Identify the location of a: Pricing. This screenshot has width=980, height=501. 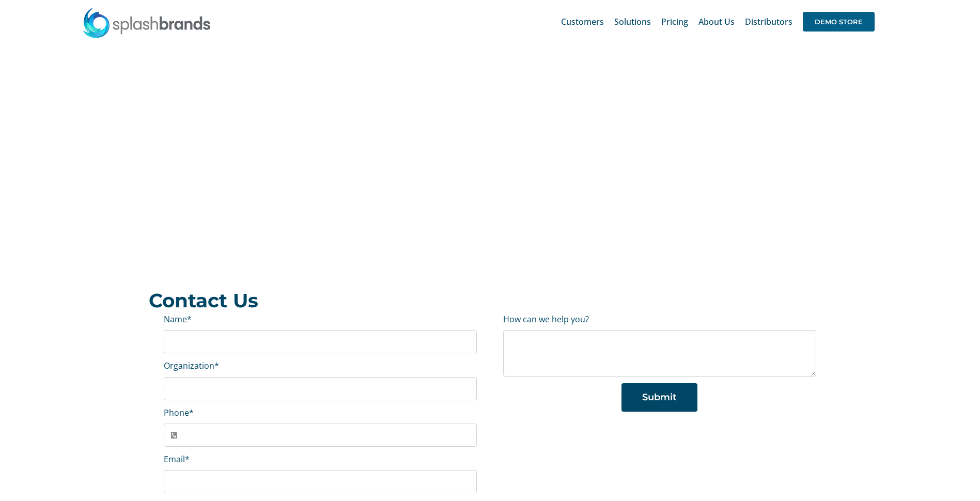
(675, 22).